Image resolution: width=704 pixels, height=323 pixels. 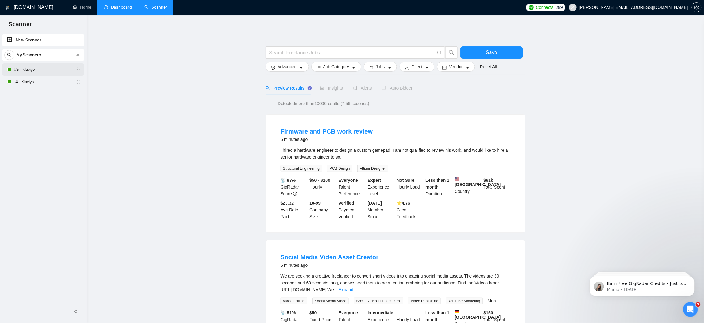 What do you see at coordinates (327, 140) in the screenshot?
I see `div: 5 minutes ago` at bounding box center [327, 140].